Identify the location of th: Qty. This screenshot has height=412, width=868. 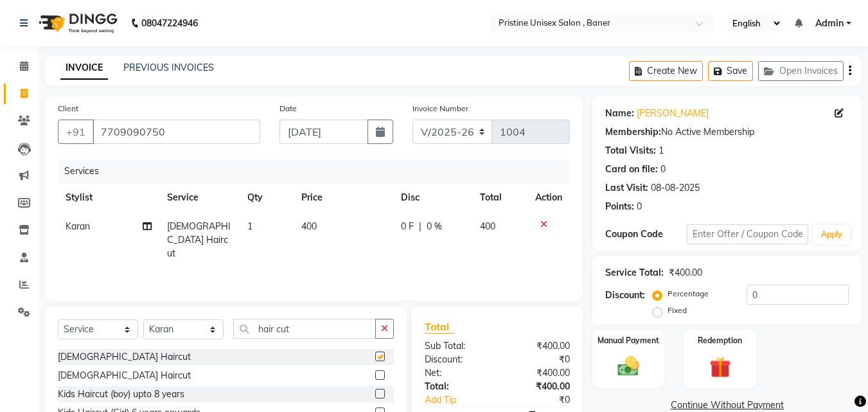
(267, 197).